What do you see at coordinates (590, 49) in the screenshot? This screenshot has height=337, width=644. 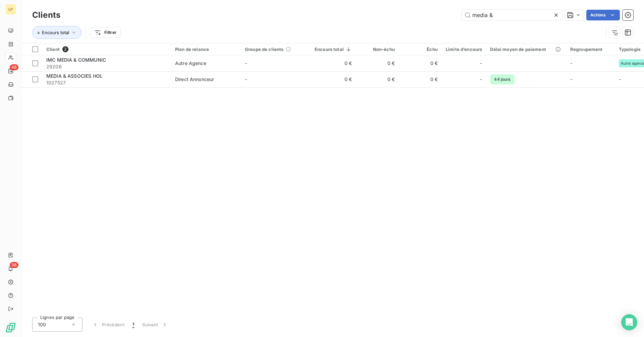 I see `div: Regroupement` at bounding box center [590, 49].